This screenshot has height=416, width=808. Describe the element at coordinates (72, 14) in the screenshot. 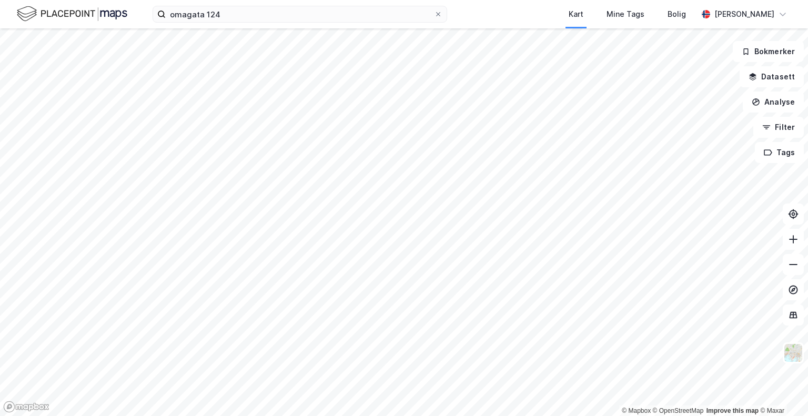

I see `img: logo.f888ab2527a4732fd821a326f86c7f29.svg` at that location.